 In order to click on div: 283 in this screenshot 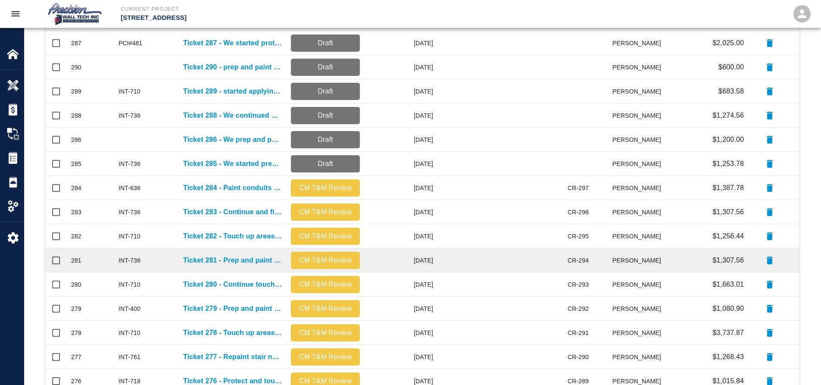, I will do `click(76, 212)`.